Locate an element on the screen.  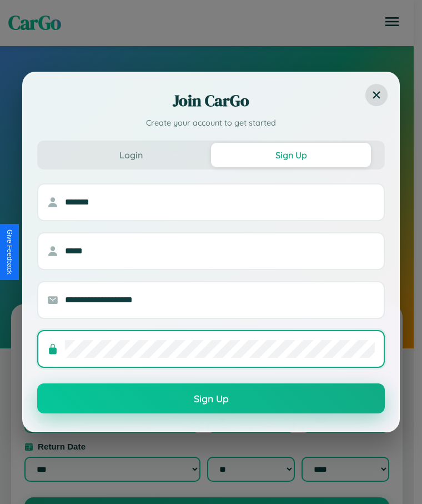
p: Create your account to get started is located at coordinates (211, 124).